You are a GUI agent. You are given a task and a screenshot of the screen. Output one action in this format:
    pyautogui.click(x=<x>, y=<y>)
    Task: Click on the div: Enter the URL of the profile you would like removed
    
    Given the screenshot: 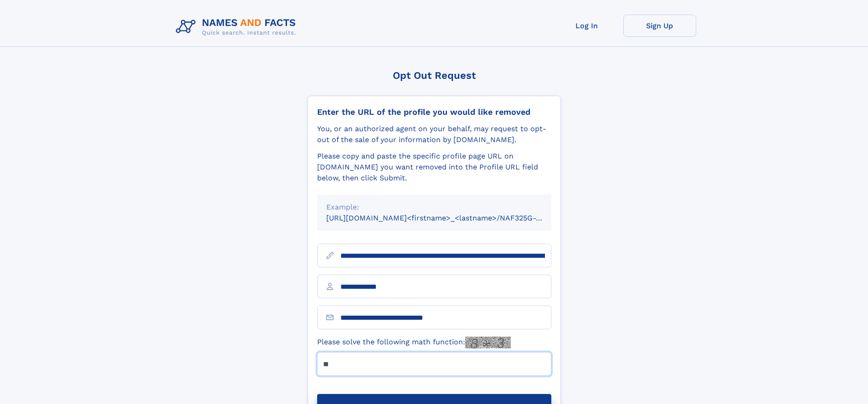 What is the action you would take?
    pyautogui.click(x=434, y=112)
    